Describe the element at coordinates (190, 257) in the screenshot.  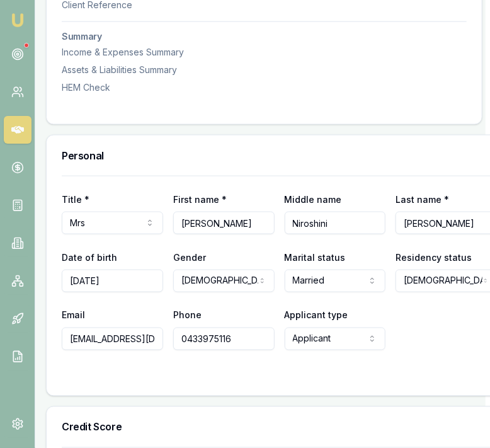
I see `label: Gender` at that location.